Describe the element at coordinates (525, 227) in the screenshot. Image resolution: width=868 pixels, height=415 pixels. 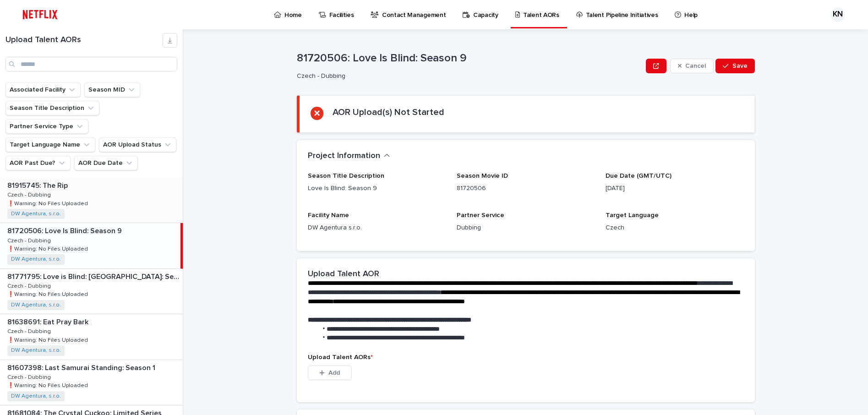
I see `p: Dubbing` at that location.